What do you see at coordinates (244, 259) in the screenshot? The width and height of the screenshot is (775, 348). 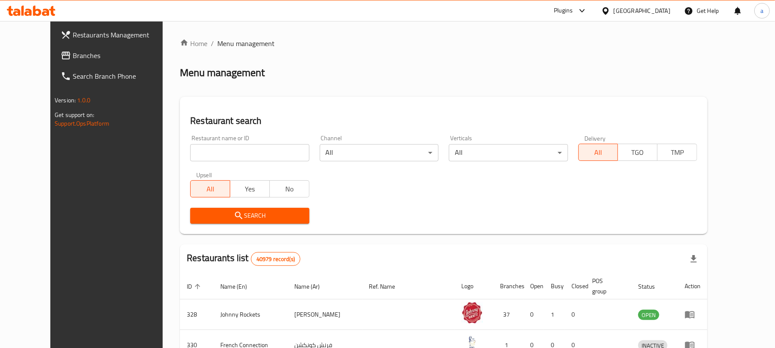 I see `h2: Restaurants list` at bounding box center [244, 259].